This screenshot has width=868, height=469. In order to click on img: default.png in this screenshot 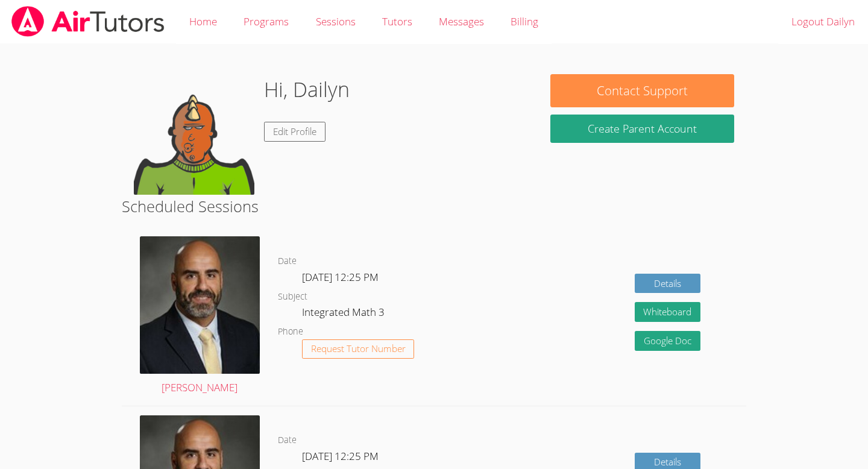, I will do `click(194, 135)`.